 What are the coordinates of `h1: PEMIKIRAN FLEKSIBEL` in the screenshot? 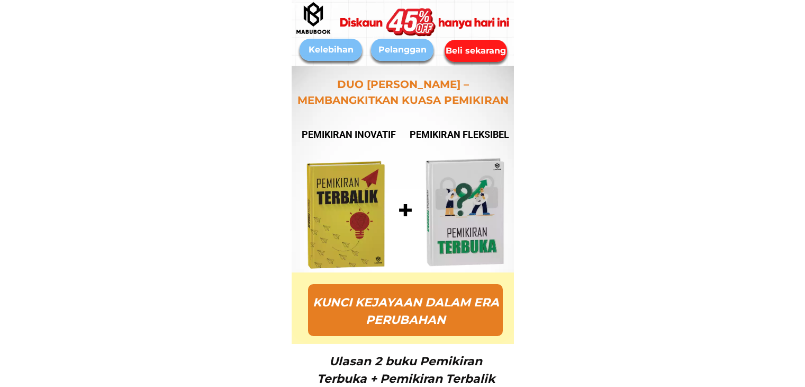 It's located at (460, 134).